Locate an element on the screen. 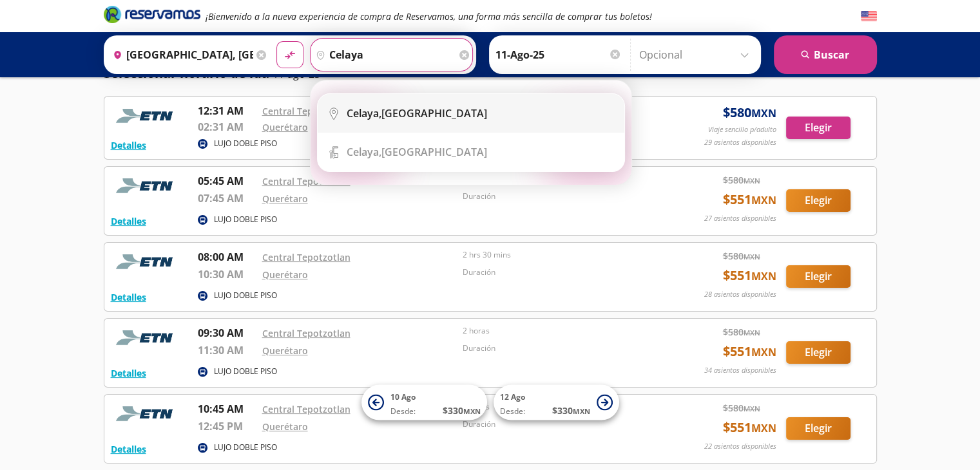  p: 12:45 PM is located at coordinates (227, 426).